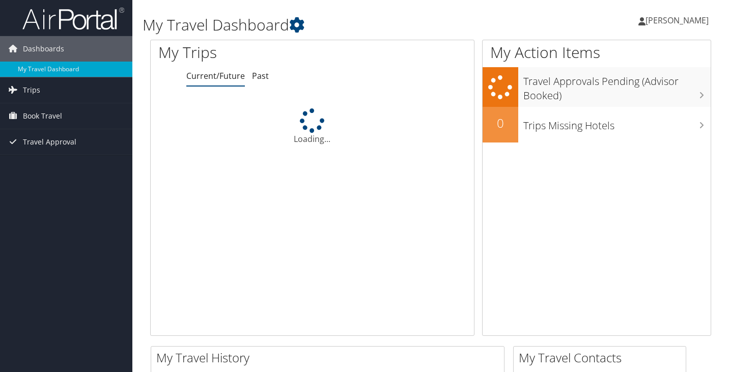 The width and height of the screenshot is (729, 372). What do you see at coordinates (330, 358) in the screenshot?
I see `h2: My Travel History` at bounding box center [330, 358].